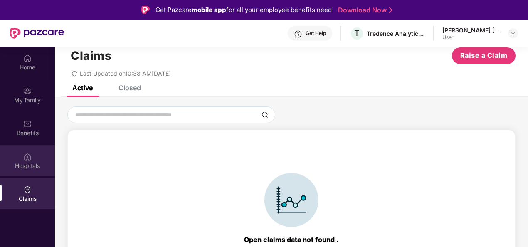 This screenshot has width=528, height=247. I want to click on span: redo, so click(74, 73).